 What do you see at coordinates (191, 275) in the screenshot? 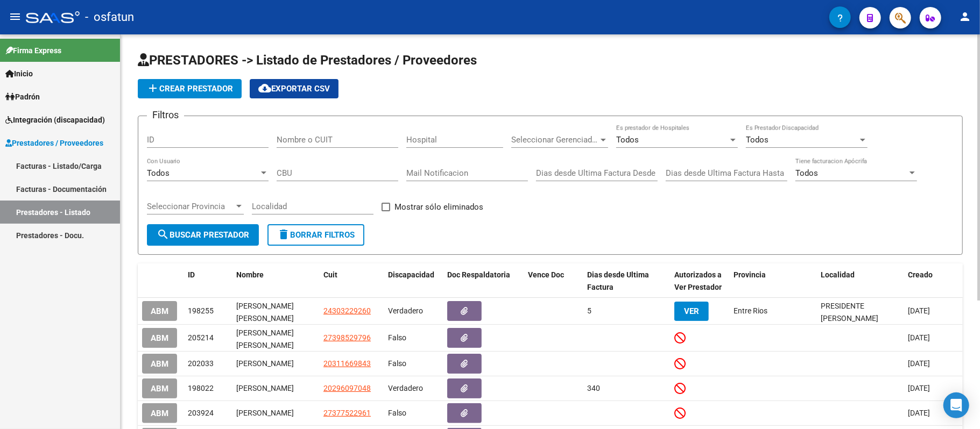
I see `span: ID` at bounding box center [191, 275].